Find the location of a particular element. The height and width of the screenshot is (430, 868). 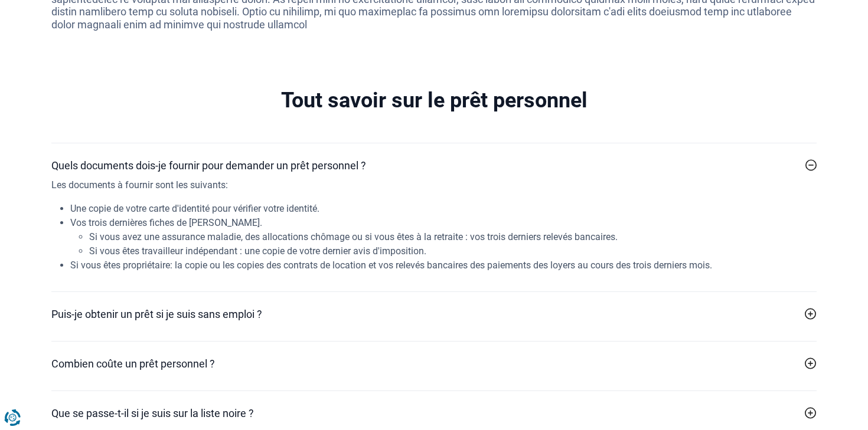

a: Quels documents dois-je fournir pour demander un prêt personnel ? is located at coordinates (434, 165).